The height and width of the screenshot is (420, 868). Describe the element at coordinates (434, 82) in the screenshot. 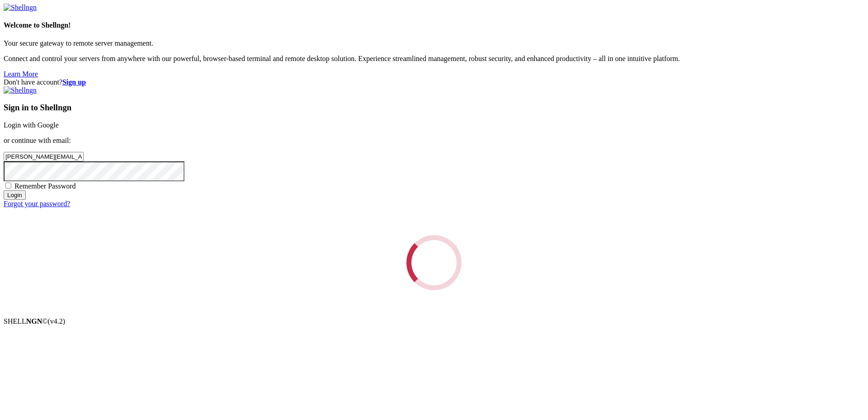

I see `div: Don't have account?` at that location.